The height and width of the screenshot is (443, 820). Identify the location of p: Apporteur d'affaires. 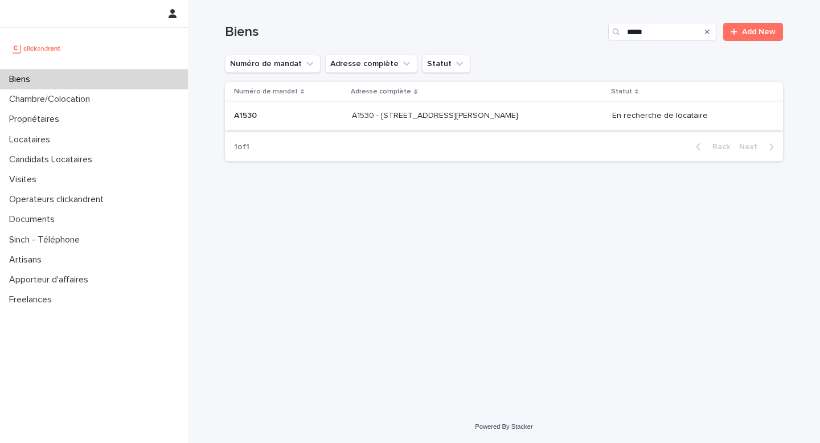
(51, 280).